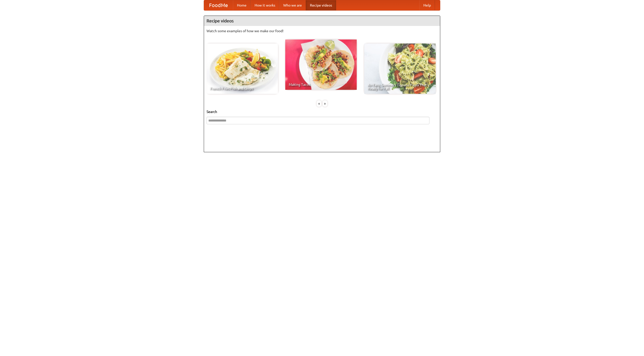 This screenshot has width=644, height=356. Describe the element at coordinates (400, 69) in the screenshot. I see `a: An Easy, Summery Tomato Pasta That's Ready for Fall` at that location.